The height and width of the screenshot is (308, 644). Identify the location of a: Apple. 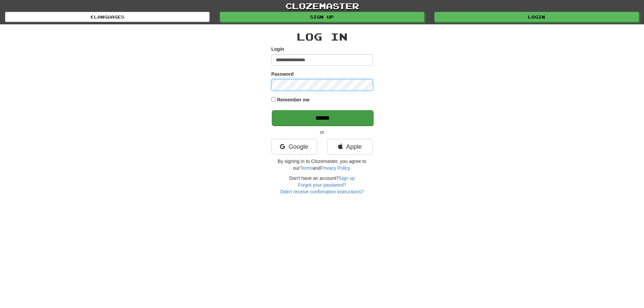
(350, 147).